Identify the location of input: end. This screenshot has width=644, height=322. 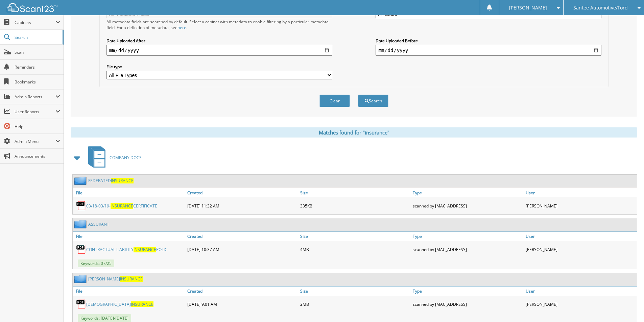
(488, 51).